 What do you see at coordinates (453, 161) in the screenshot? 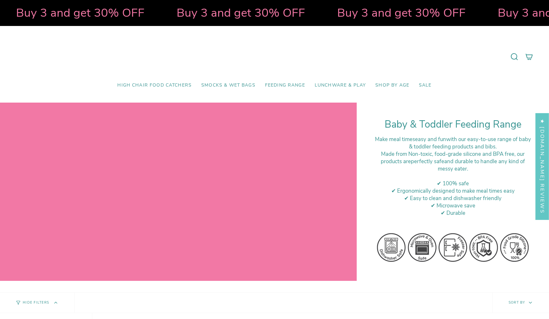
I see `span: ade from Non-toxic, food-grade silicone and BPA free, our products are and durable to handle any ...` at bounding box center [453, 161].